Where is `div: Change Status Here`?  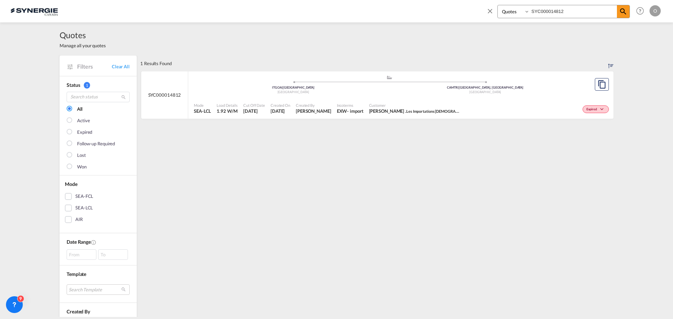
div: Change Status Here is located at coordinates (596, 109).